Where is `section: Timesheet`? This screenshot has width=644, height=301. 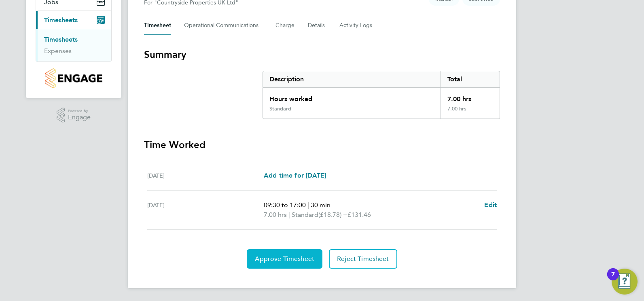 section: Timesheet is located at coordinates (322, 158).